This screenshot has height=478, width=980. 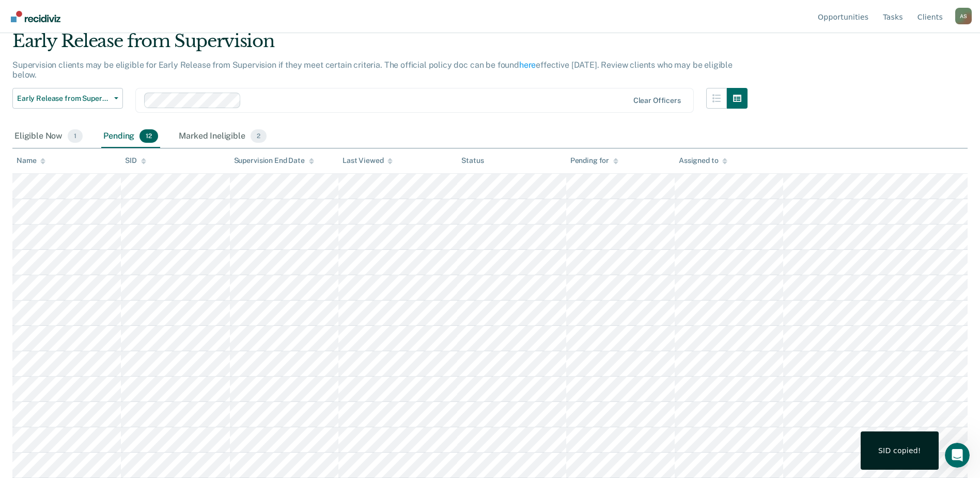 I want to click on span: 12, so click(x=149, y=136).